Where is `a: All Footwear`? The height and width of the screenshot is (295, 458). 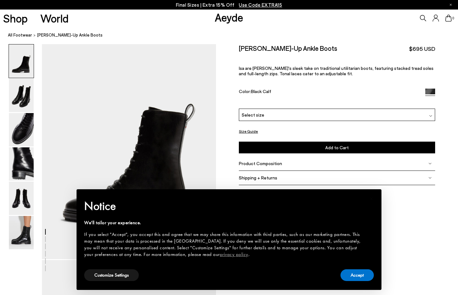 a: All Footwear is located at coordinates (20, 35).